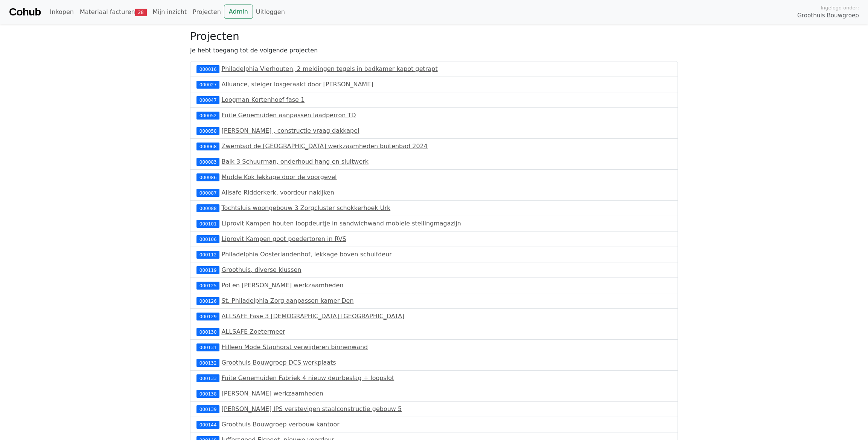 The width and height of the screenshot is (868, 440). What do you see at coordinates (280, 424) in the screenshot?
I see `a: Groothuis Bouwgroep verbouw kantoor` at bounding box center [280, 424].